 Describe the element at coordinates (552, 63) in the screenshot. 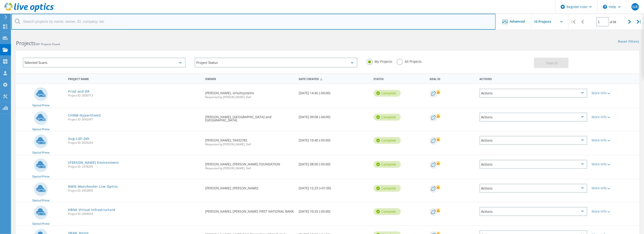

I see `span: Search` at that location.